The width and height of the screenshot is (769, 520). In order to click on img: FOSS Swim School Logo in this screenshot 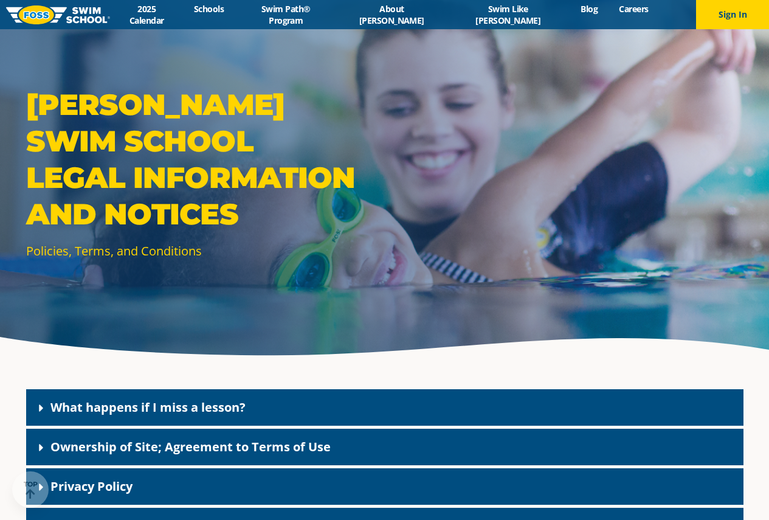, I will do `click(58, 15)`.